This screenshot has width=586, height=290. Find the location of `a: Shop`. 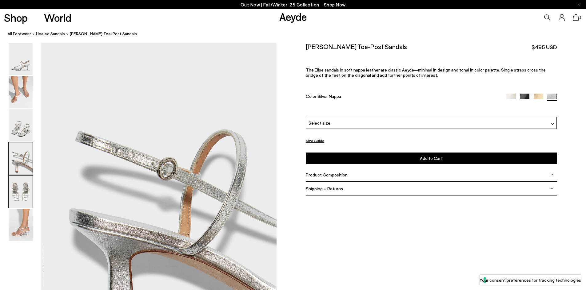

a: Shop is located at coordinates (16, 18).